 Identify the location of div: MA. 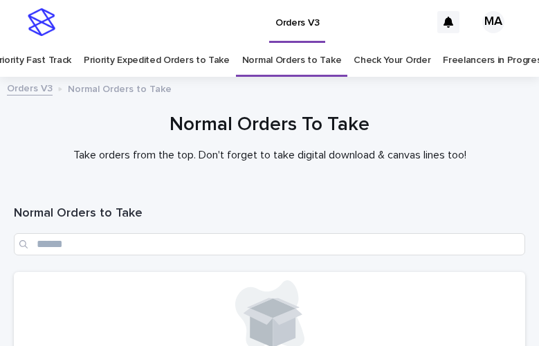
(493, 22).